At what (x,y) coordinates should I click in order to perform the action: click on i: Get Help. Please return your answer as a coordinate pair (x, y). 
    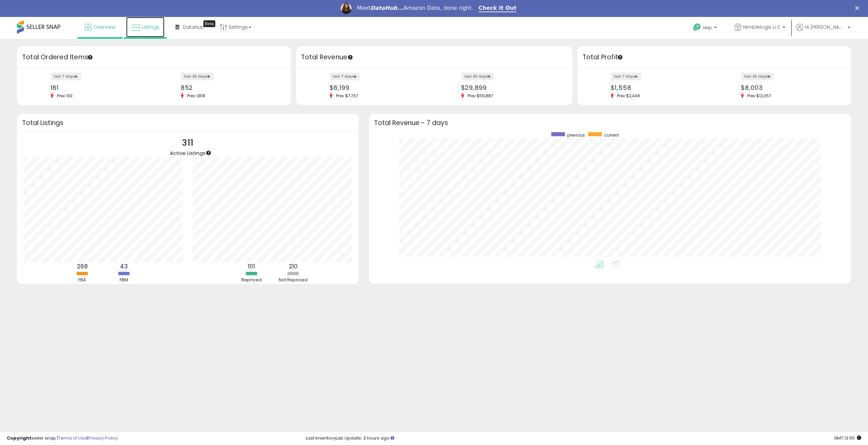
    Looking at the image, I should click on (697, 27).